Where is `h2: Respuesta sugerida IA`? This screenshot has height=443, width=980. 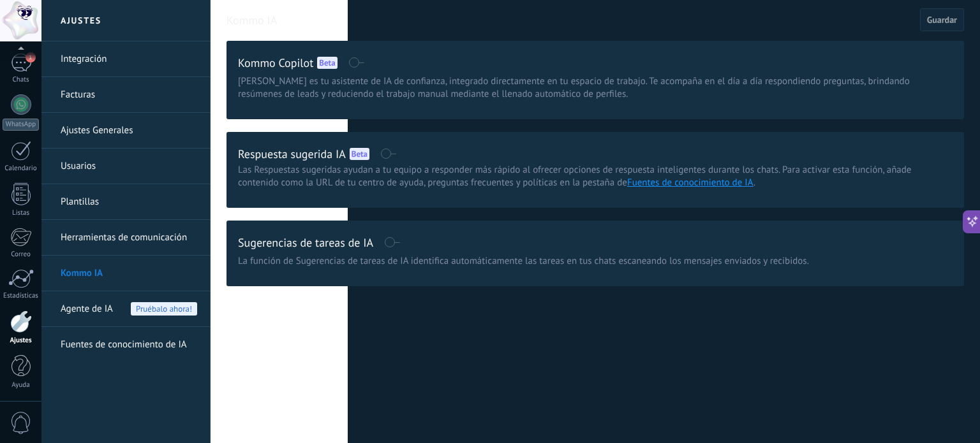
h2: Respuesta sugerida IA is located at coordinates (291, 154).